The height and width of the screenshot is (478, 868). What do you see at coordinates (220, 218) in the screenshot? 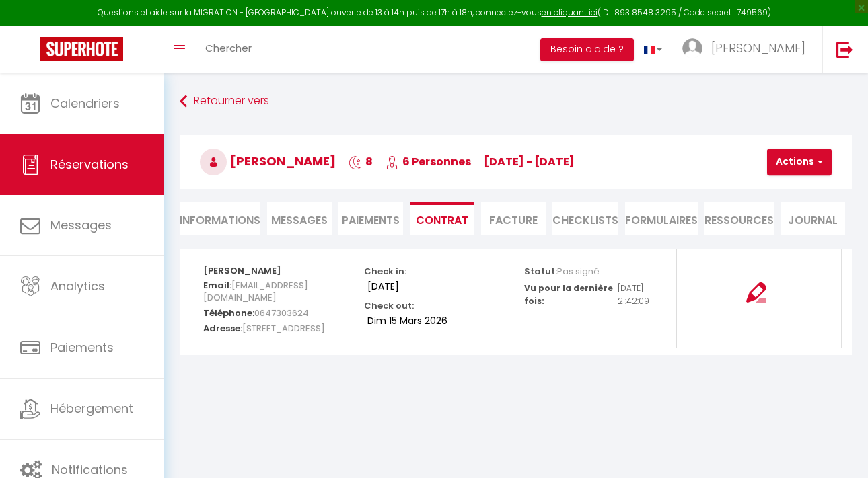
I see `li: Informations` at bounding box center [220, 218].